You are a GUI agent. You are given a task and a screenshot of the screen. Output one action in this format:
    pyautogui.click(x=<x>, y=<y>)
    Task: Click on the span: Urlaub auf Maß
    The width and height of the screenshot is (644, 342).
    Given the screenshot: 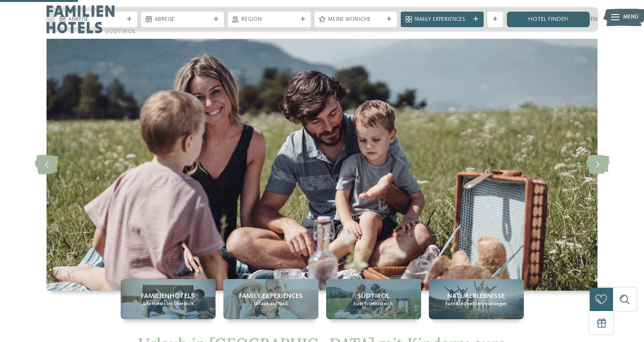 What is the action you would take?
    pyautogui.click(x=270, y=304)
    